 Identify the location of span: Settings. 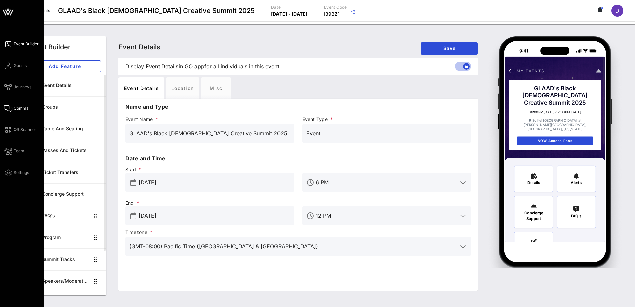
(21, 173).